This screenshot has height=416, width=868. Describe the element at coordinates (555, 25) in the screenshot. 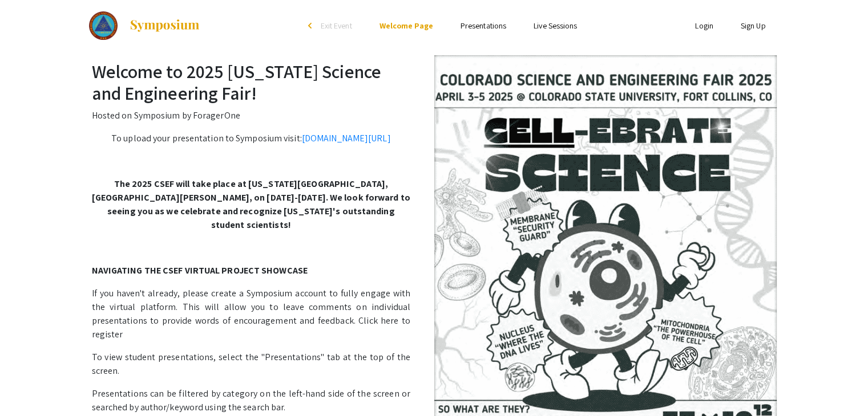

I see `a: Live Sessions` at that location.